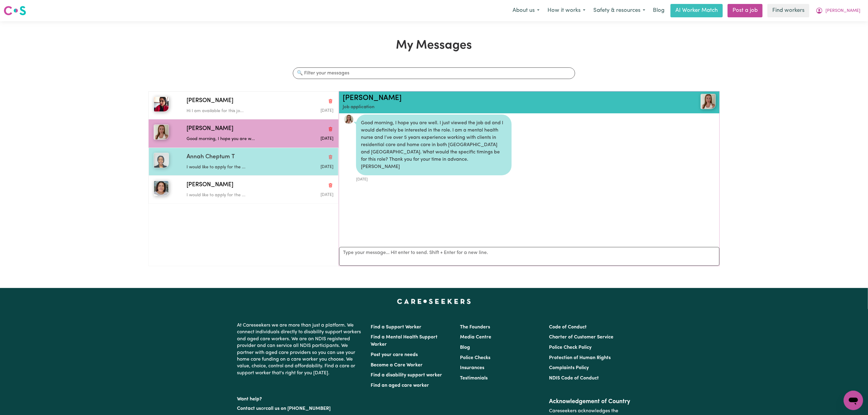 The width and height of the screenshot is (868, 415). Describe the element at coordinates (434, 46) in the screenshot. I see `h1: My Messages` at that location.